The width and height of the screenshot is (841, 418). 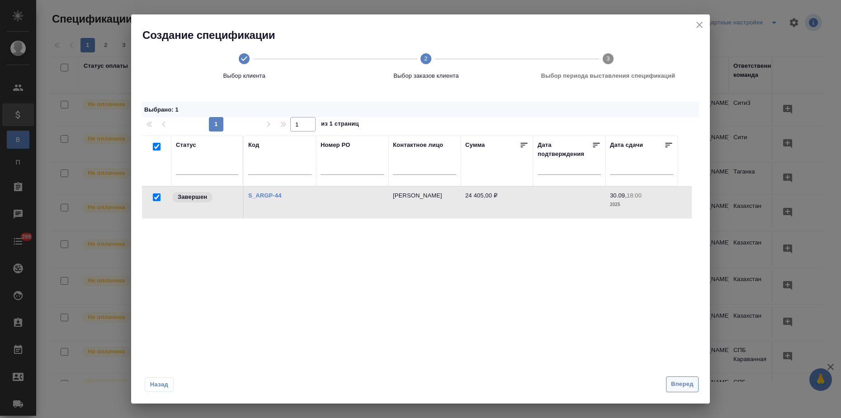 What do you see at coordinates (682, 384) in the screenshot?
I see `button: Вперед` at bounding box center [682, 384].